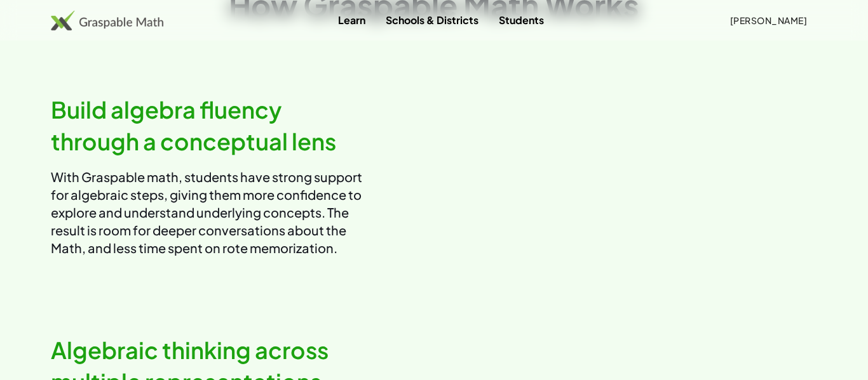 The image size is (868, 380). What do you see at coordinates (209, 126) in the screenshot?
I see `h2: Build algebra fluency through a conceptual lens` at bounding box center [209, 126].